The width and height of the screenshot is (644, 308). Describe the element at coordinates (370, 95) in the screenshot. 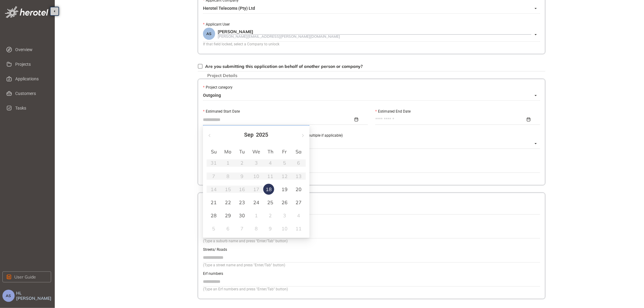

I see `span: Outgoing` at that location.